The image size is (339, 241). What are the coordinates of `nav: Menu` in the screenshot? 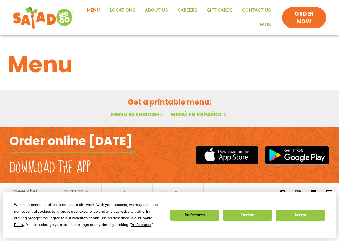 It's located at (178, 17).